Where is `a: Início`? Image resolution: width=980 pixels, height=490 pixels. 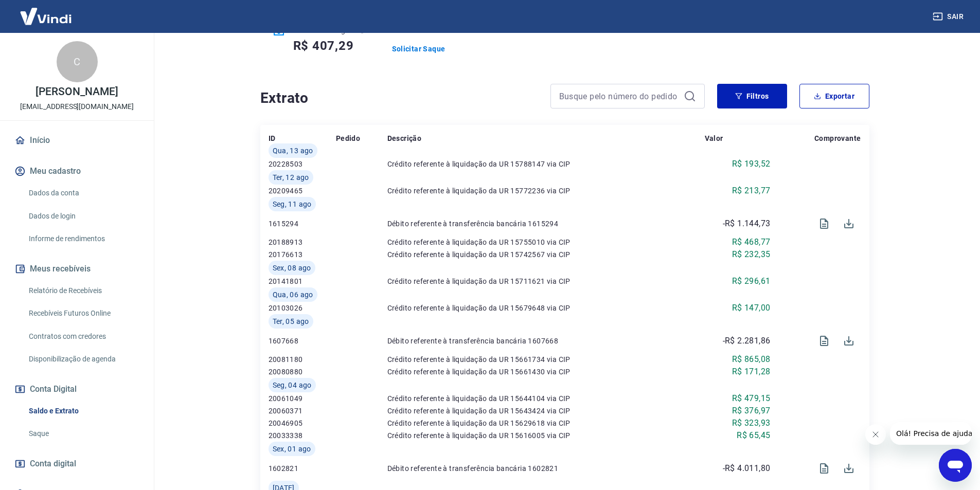 a: Início is located at coordinates (77, 140).